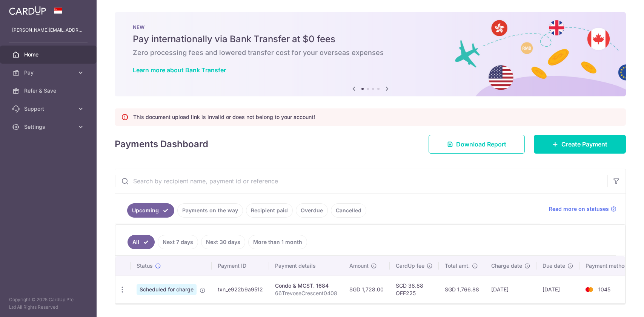 The height and width of the screenshot is (317, 644). Describe the element at coordinates (179, 70) in the screenshot. I see `a: Learn more about Bank Transfer` at that location.